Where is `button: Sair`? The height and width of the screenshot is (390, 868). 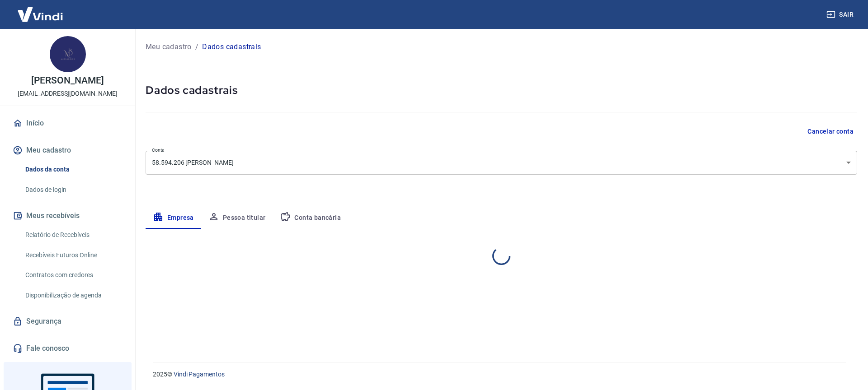
button: Sair is located at coordinates (841, 14).